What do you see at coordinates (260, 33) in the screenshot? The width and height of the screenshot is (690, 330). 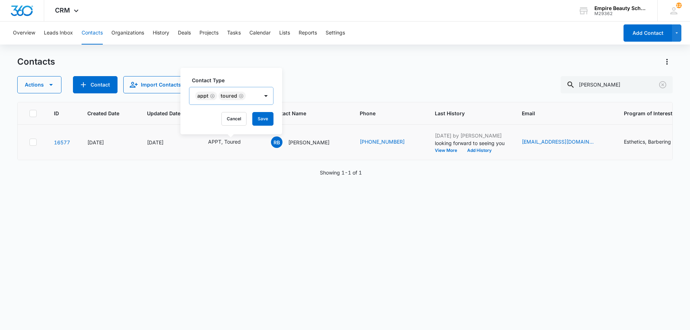 I see `button: Calendar` at bounding box center [260, 33].